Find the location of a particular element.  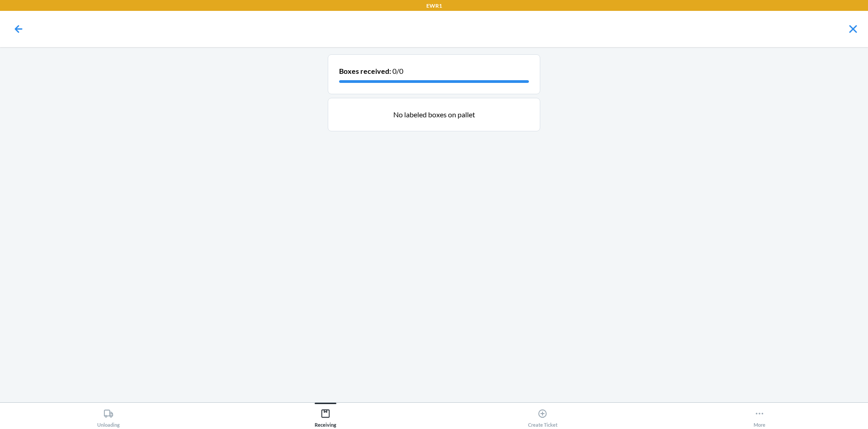

p: No labeled boxes on pallet is located at coordinates (434, 115).